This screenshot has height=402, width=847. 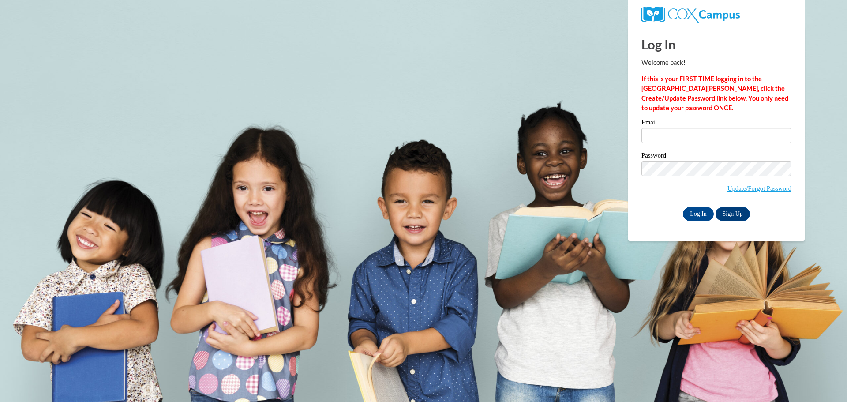 I want to click on a: COX Campus, so click(x=691, y=14).